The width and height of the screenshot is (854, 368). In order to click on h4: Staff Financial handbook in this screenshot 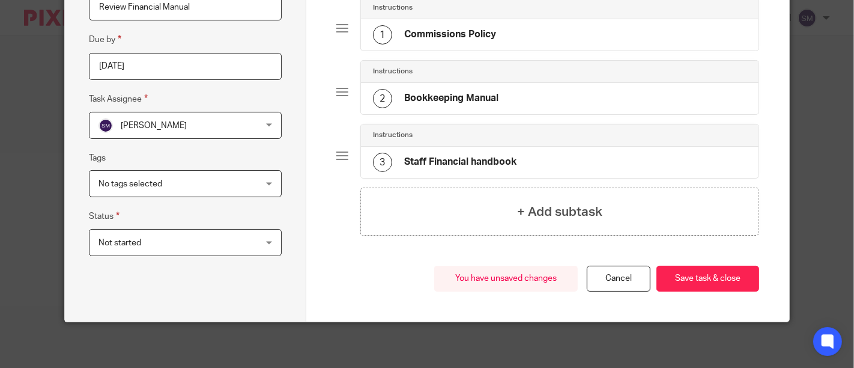, I will do `click(460, 162)`.